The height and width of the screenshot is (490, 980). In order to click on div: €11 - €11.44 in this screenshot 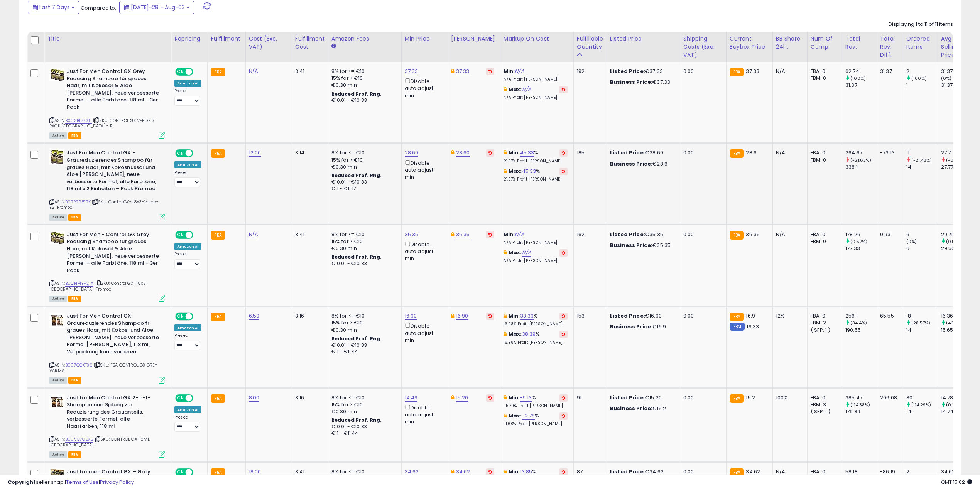, I will do `click(363, 351)`.